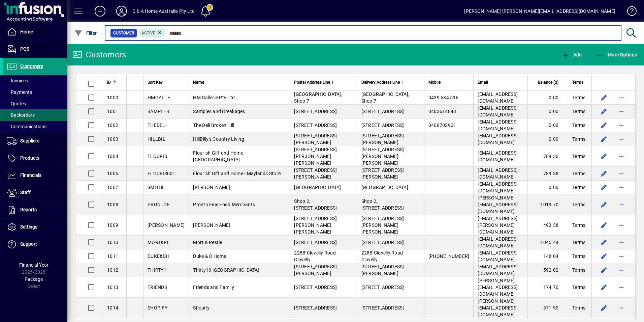 This screenshot has height=322, width=644. I want to click on a: Home, so click(36, 32).